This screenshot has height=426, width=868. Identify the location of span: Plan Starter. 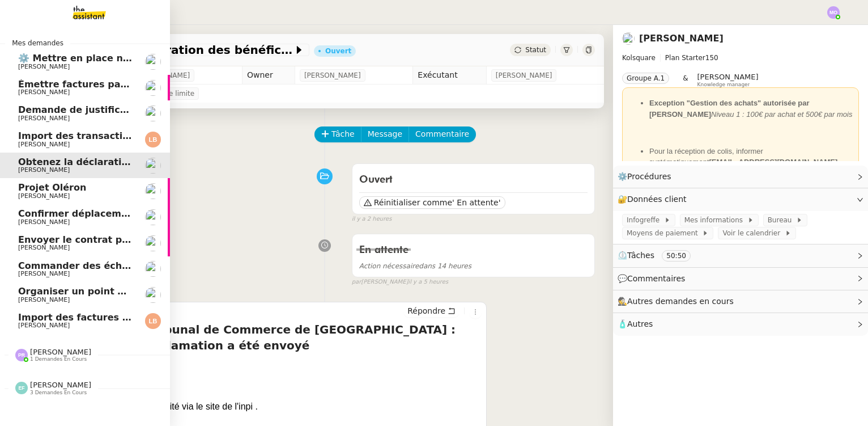
(685, 58).